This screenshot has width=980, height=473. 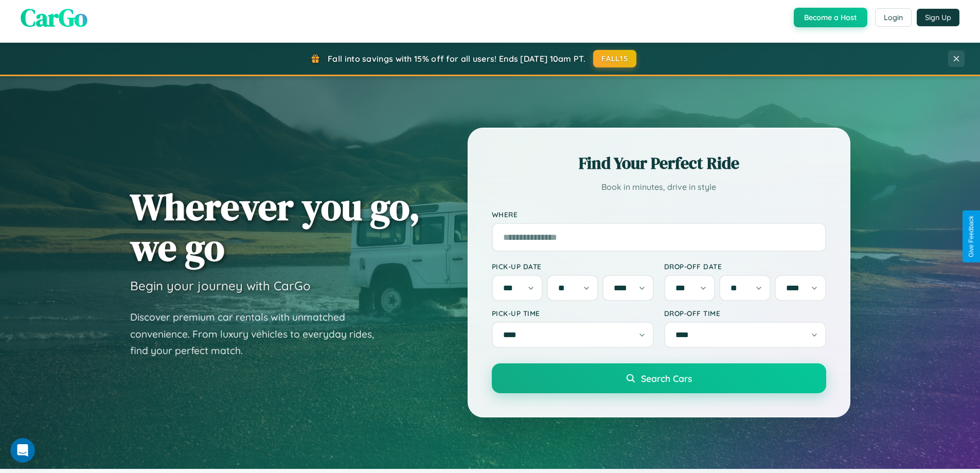 I want to click on button: FALL15, so click(x=615, y=59).